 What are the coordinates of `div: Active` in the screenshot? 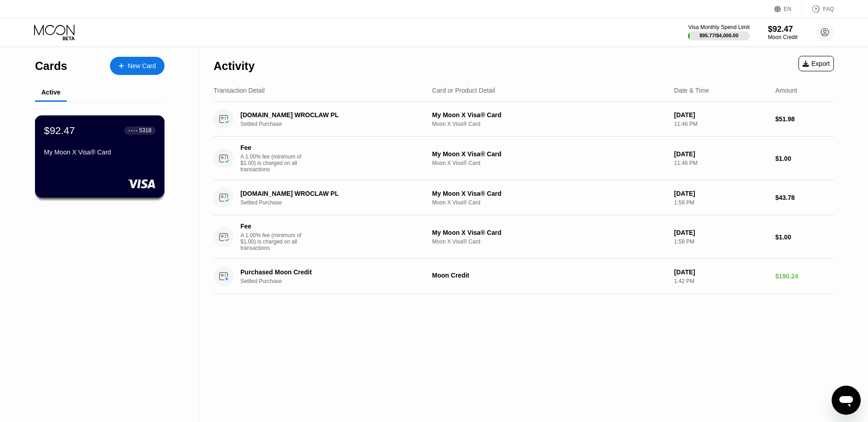 It's located at (51, 92).